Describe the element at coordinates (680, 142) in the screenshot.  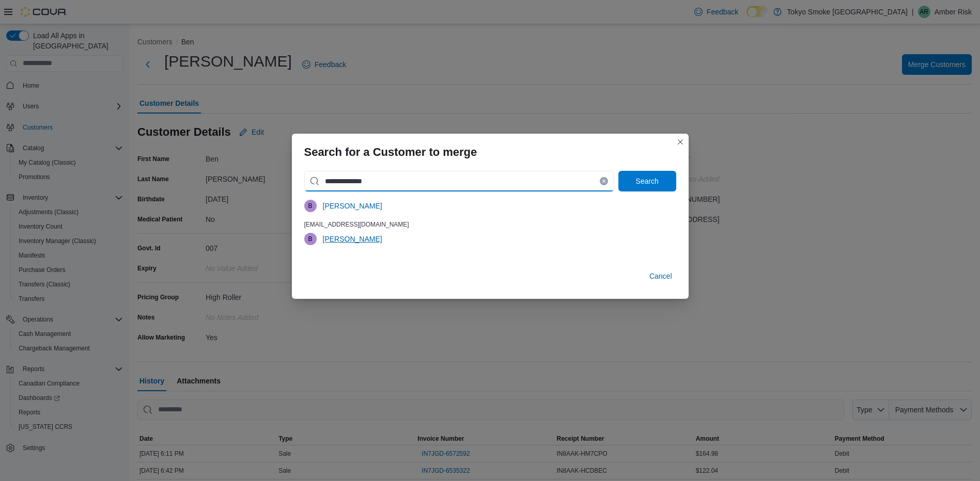
I see `button: Closes this modal window` at that location.